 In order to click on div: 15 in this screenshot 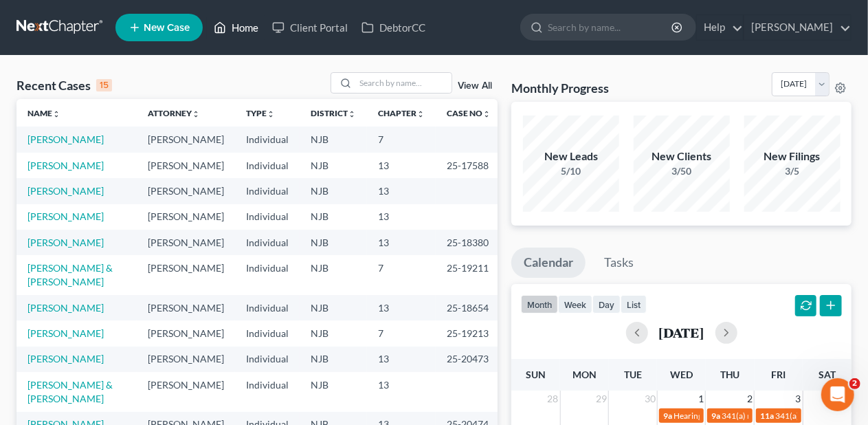, I will do `click(103, 86)`.